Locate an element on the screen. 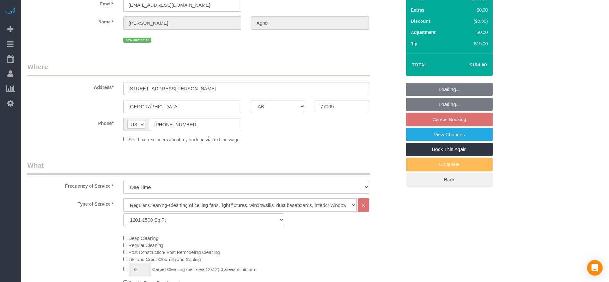  div: $15.00 is located at coordinates (473, 44).